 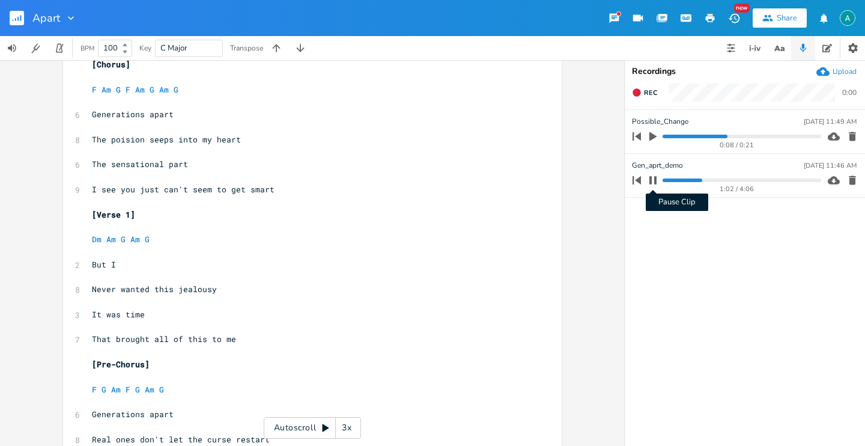 I want to click on span: C Major, so click(x=174, y=48).